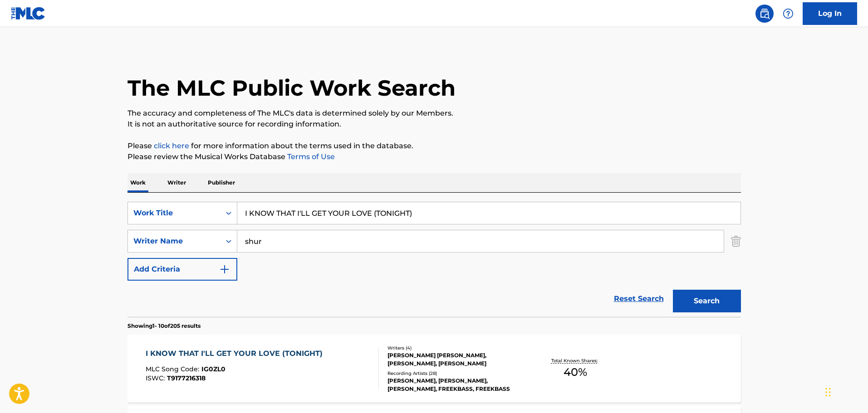 The width and height of the screenshot is (868, 413). Describe the element at coordinates (435, 259) in the screenshot. I see `form: Search Form` at that location.